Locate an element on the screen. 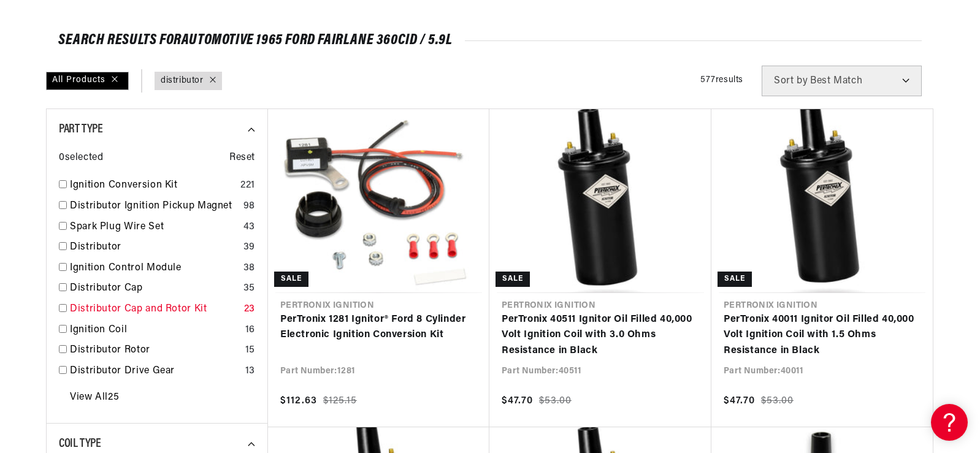 The image size is (980, 453). a: Distributor Cap is located at coordinates (154, 289).